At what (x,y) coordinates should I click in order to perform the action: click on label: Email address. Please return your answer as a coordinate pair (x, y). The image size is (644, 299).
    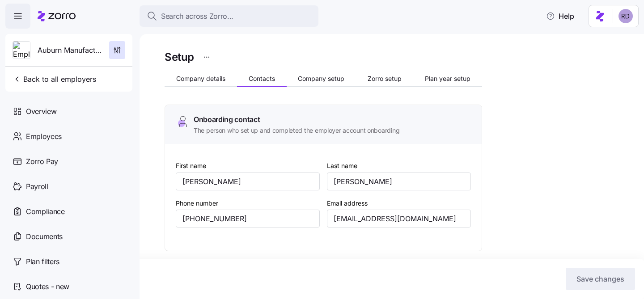
    Looking at the image, I should click on (347, 203).